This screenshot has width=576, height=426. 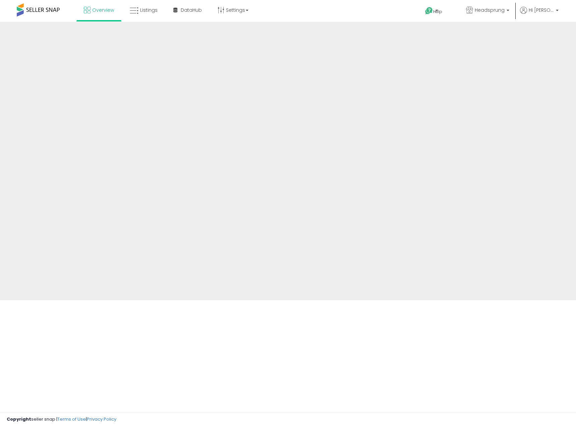 I want to click on span: Overview, so click(x=103, y=10).